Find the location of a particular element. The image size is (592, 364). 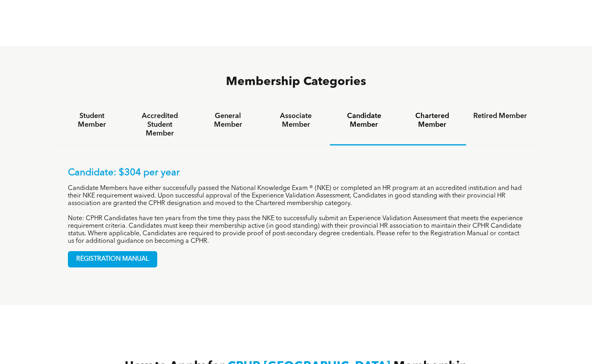

p: Candidate: $304 per year is located at coordinates (296, 173).